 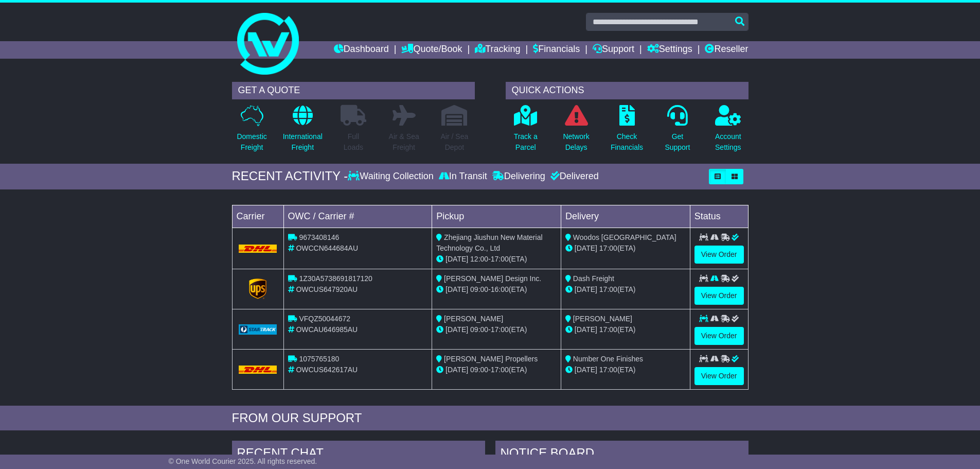 I want to click on a: InternationalFreight, so click(x=302, y=131).